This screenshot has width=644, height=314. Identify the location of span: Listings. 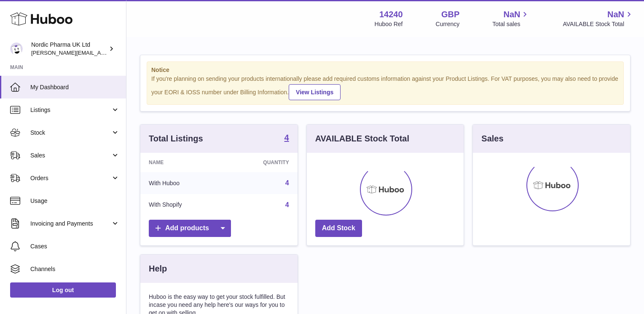
(71, 110).